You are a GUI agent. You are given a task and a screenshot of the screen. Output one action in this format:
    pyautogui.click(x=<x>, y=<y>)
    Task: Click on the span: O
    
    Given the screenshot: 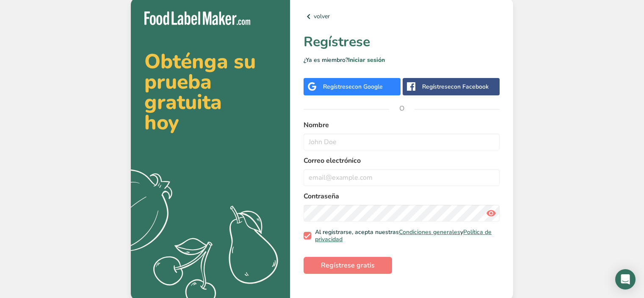 What is the action you would take?
    pyautogui.click(x=401, y=108)
    